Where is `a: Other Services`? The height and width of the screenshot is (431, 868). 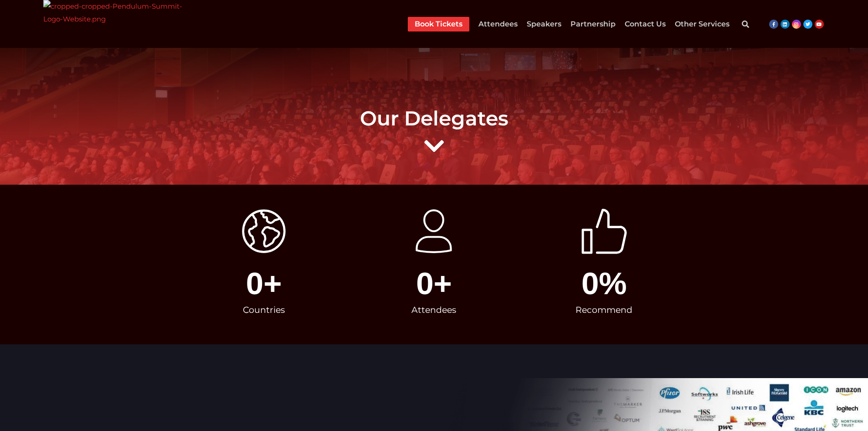 a: Other Services is located at coordinates (703, 24).